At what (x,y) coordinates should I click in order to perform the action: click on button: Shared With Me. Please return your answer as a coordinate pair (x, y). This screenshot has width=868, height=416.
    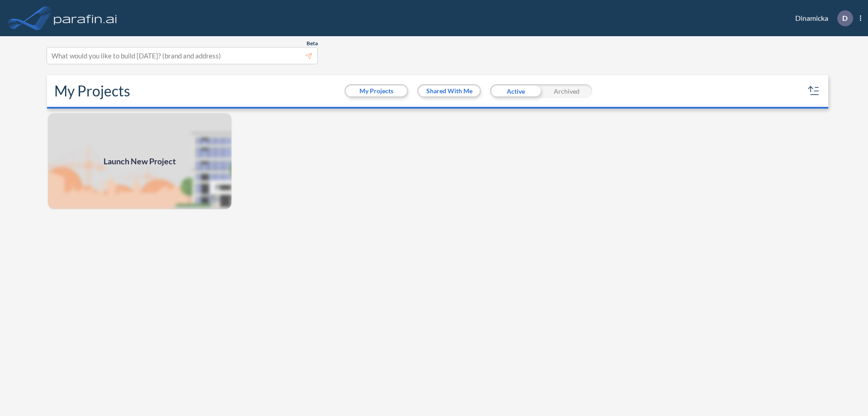
    Looking at the image, I should click on (449, 91).